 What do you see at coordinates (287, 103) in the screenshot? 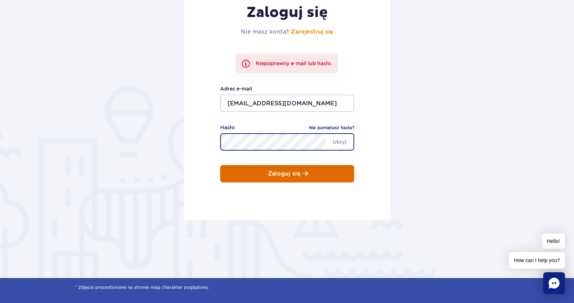
I see `input: Wpisz swój adres e-mail` at bounding box center [287, 103].